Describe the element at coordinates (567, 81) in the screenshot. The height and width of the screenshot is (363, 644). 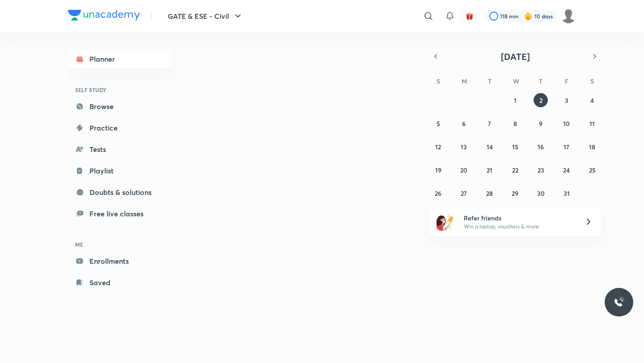
I see `abbr: Friday` at that location.